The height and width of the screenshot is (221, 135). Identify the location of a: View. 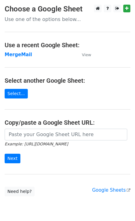
(83, 55).